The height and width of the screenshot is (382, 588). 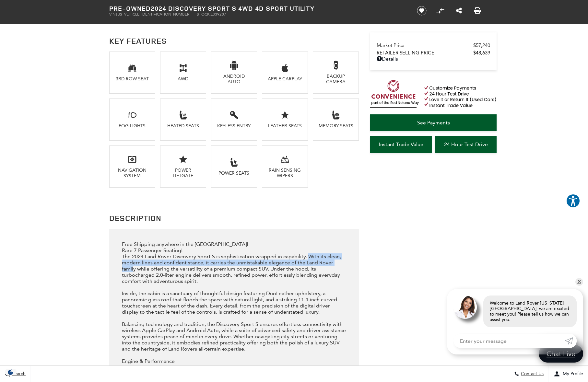 I want to click on h2: Description, so click(x=234, y=218).